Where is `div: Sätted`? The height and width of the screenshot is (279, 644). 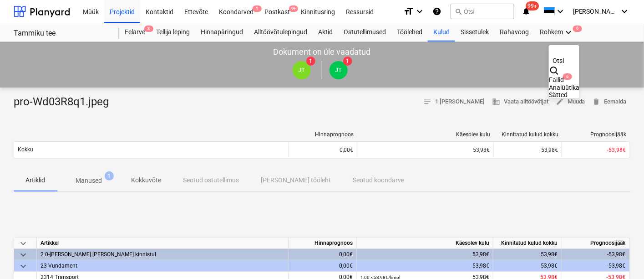
div: Sätted is located at coordinates (564, 95).